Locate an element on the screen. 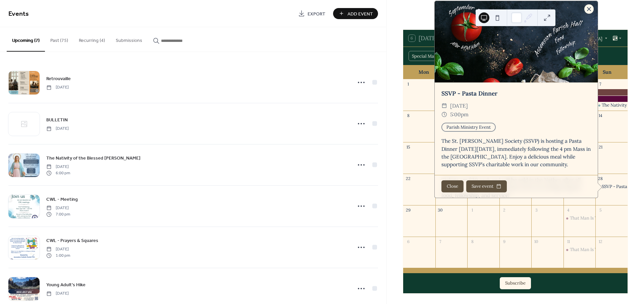 This screenshot has width=644, height=304. div: 15 is located at coordinates (408, 147).